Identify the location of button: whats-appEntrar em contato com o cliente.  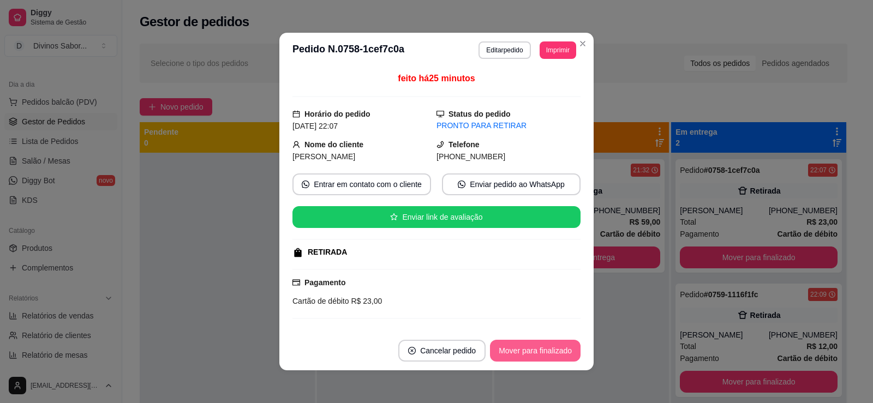
(362, 184).